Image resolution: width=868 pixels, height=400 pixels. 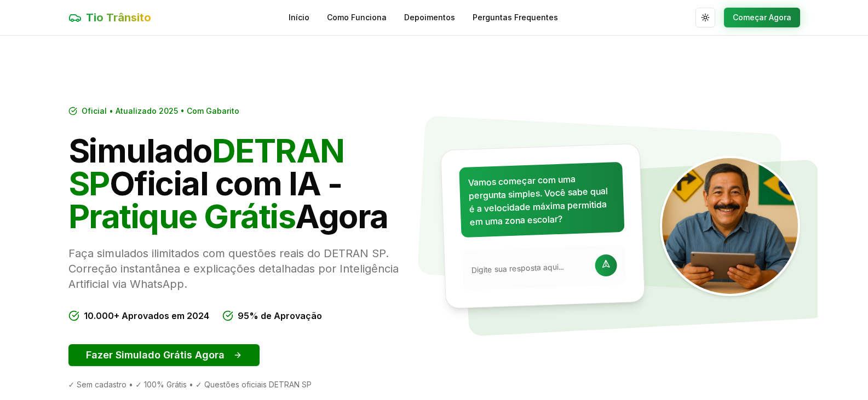 What do you see at coordinates (182, 216) in the screenshot?
I see `span: Pratique Grátis` at bounding box center [182, 216].